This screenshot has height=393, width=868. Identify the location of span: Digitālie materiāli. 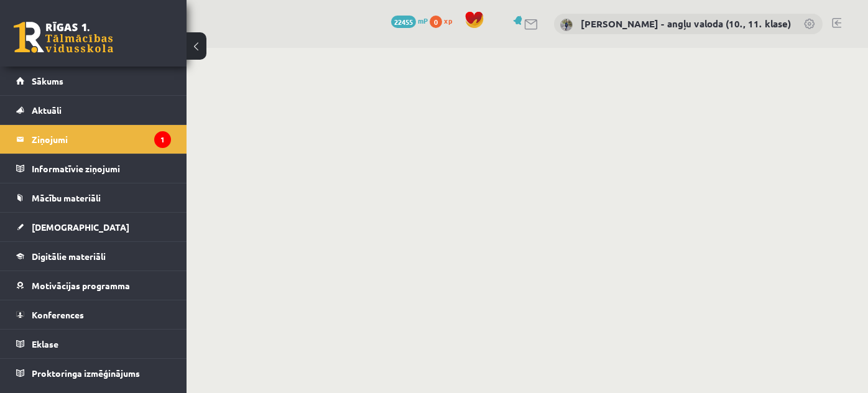
(69, 256).